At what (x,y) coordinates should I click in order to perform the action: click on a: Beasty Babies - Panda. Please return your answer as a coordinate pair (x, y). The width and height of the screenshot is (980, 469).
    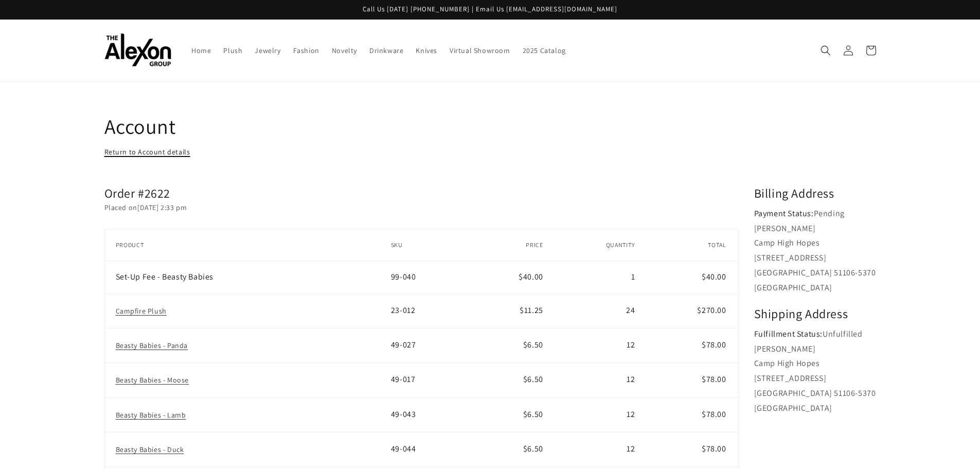
    Looking at the image, I should click on (152, 346).